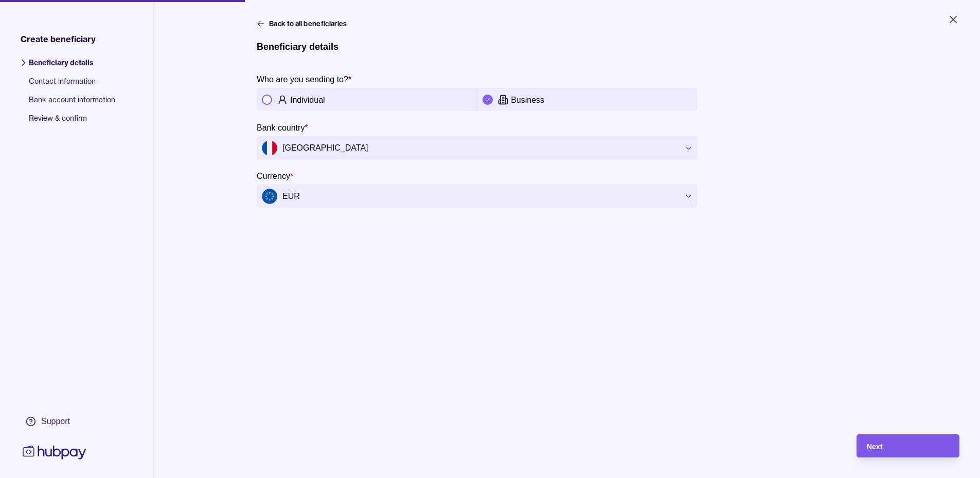 This screenshot has width=980, height=478. I want to click on button: Close, so click(953, 20).